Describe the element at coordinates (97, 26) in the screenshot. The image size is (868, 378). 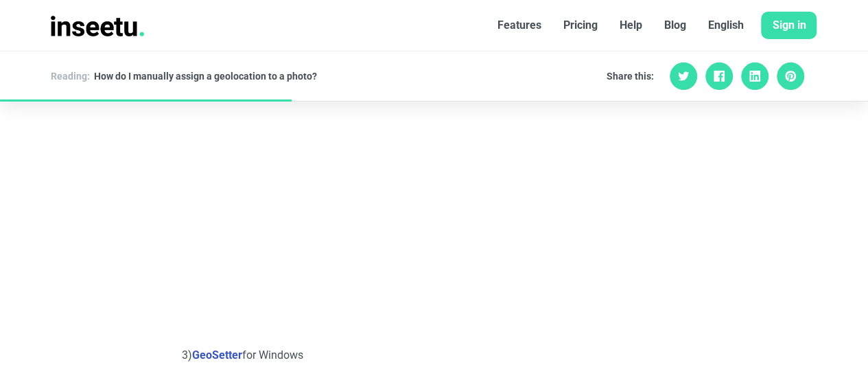
I see `img: INSEETU` at that location.